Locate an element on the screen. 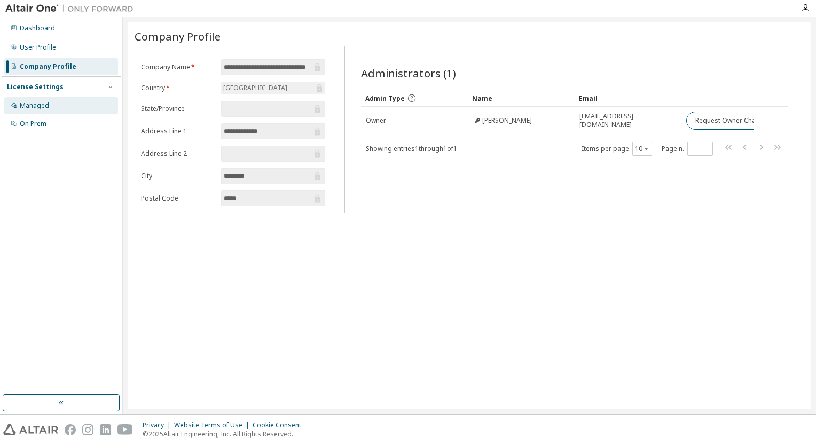 Image resolution: width=816 pixels, height=445 pixels. div: Privacy is located at coordinates (158, 426).